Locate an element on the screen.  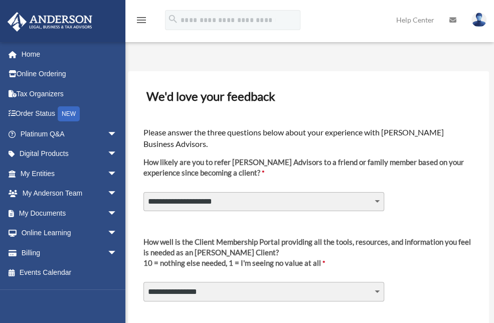
i: menu is located at coordinates (141, 20).